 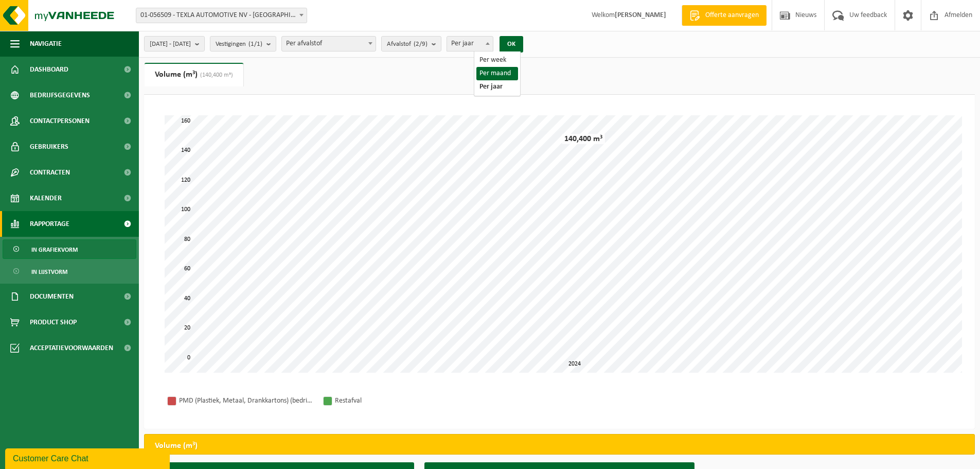 What do you see at coordinates (221, 16) in the screenshot?
I see `span: 01-056509 - TEXLA AUTOMOTIVE NV - SINT-NIKLAAS` at bounding box center [221, 16].